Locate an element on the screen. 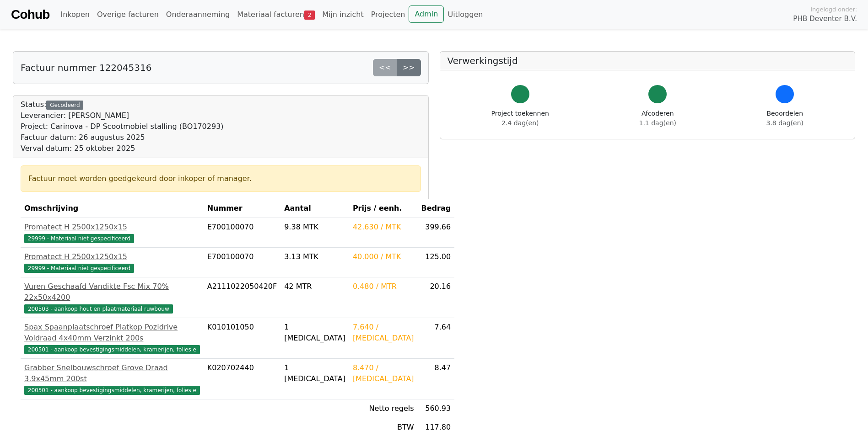 This screenshot has width=868, height=436. span: 2.4 dag(en) is located at coordinates (520, 123).